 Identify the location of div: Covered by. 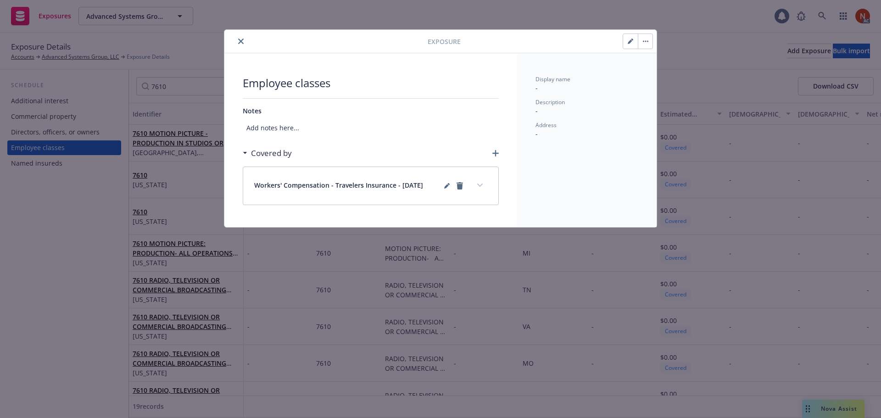
(267, 153).